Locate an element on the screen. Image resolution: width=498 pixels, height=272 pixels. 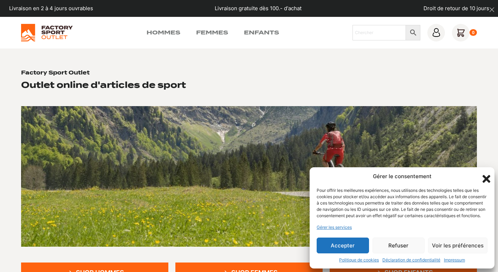
h1: Factory Sport Outlet is located at coordinates (55, 73).